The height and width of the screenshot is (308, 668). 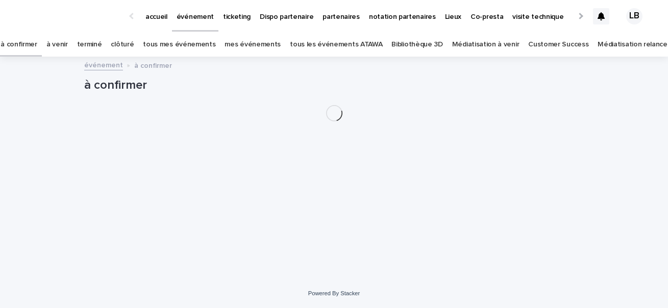 What do you see at coordinates (89, 44) in the screenshot?
I see `a: terminé` at bounding box center [89, 44].